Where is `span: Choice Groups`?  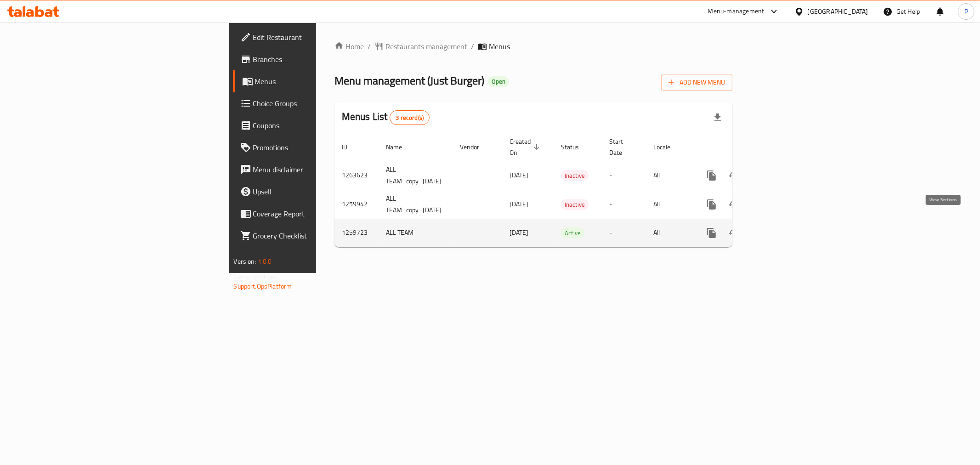
span: Choice Groups is located at coordinates (319, 103).